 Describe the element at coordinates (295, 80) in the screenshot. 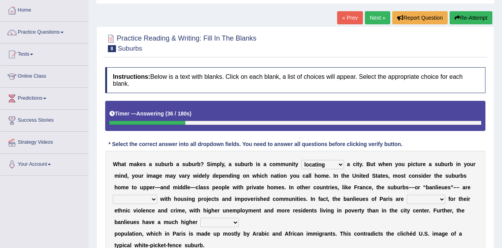

I see `h4: Below is a text with blanks. Click on each blank, a list of choices will appear. Select the appro...` at that location.